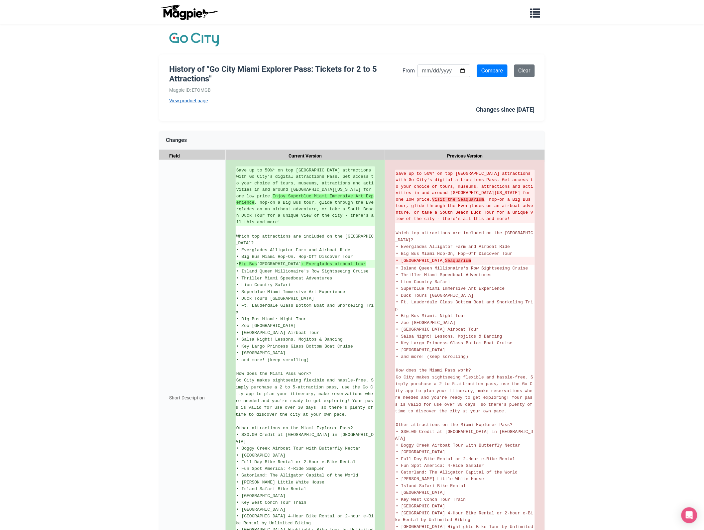  What do you see at coordinates (194, 40) in the screenshot?
I see `img: Company Logo` at bounding box center [194, 40].